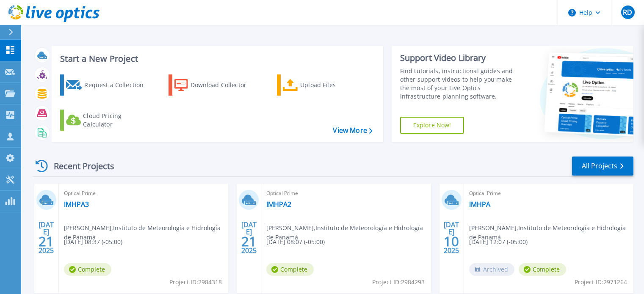 The image size is (644, 294). I want to click on span: Project ID: 2984318, so click(195, 282).